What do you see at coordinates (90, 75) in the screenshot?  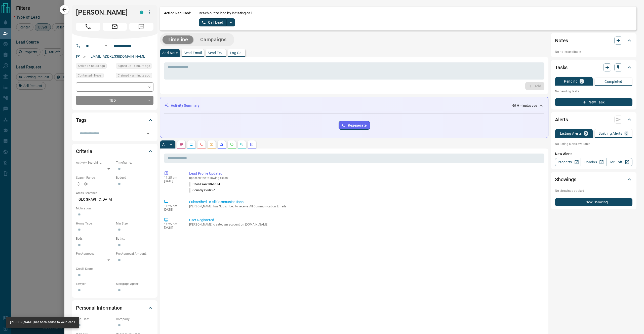 I see `span: Contacted - Never` at bounding box center [90, 75].